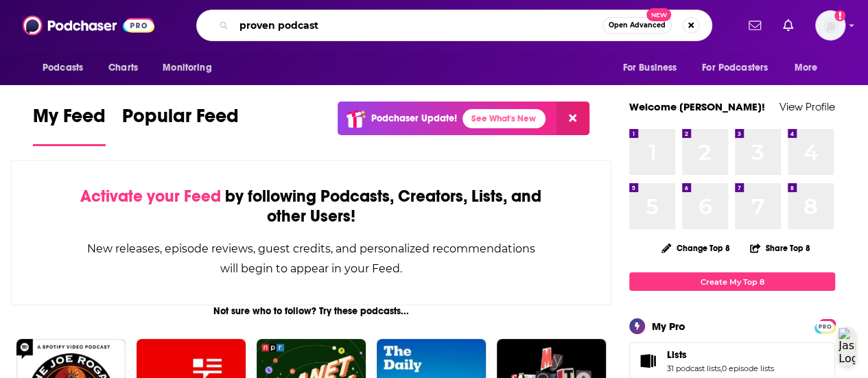  What do you see at coordinates (830, 25) in the screenshot?
I see `button: Show profile menu` at bounding box center [830, 25].